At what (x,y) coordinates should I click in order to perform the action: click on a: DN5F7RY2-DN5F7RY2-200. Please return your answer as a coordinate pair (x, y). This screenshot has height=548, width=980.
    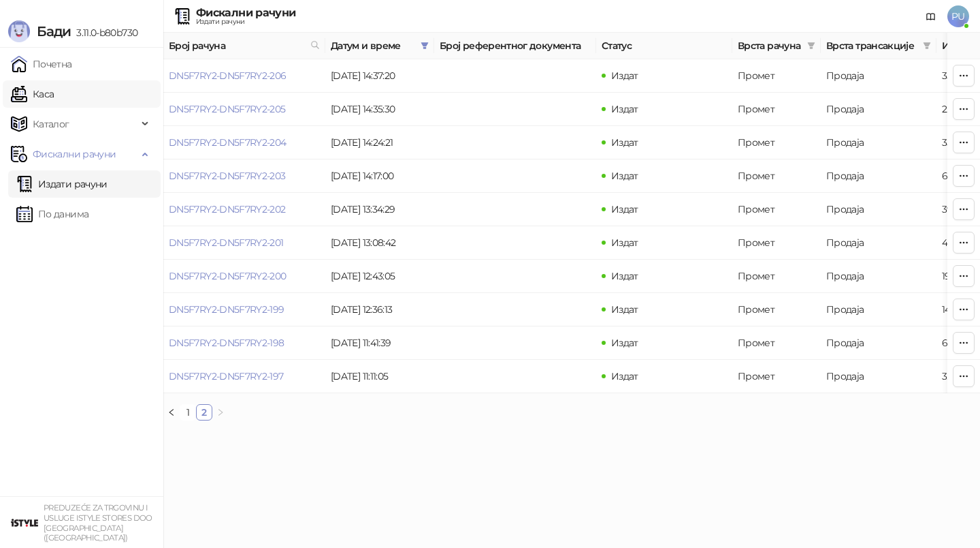
    Looking at the image, I should click on (228, 276).